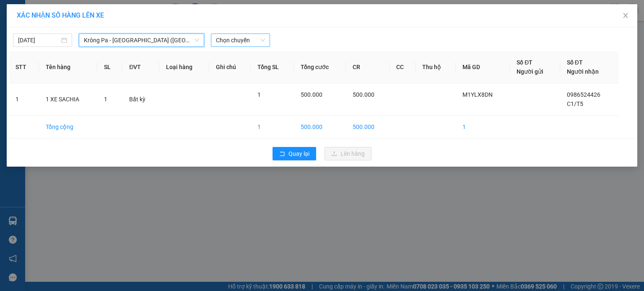 This screenshot has height=291, width=644. I want to click on span: Krông Pa - Sài Gòn (Uar), so click(141, 40).